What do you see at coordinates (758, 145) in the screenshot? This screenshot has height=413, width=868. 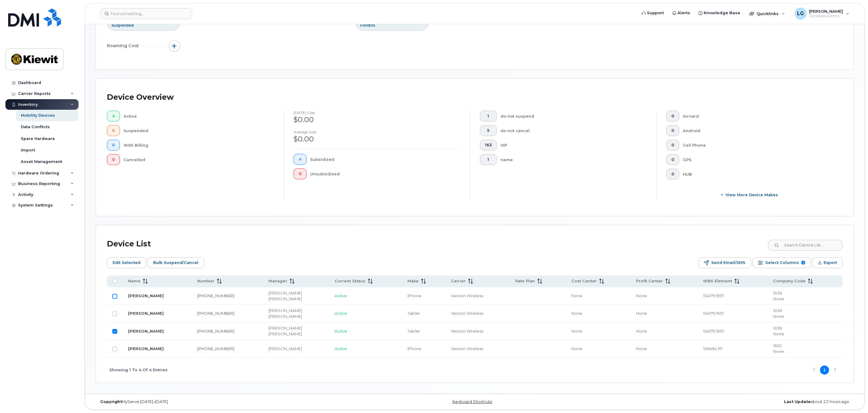 I see `div: Cell Phone` at bounding box center [758, 145].